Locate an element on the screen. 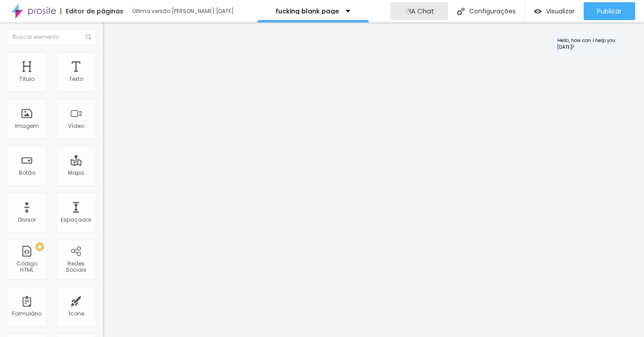 The width and height of the screenshot is (644, 337). div: Divisor is located at coordinates (27, 220).